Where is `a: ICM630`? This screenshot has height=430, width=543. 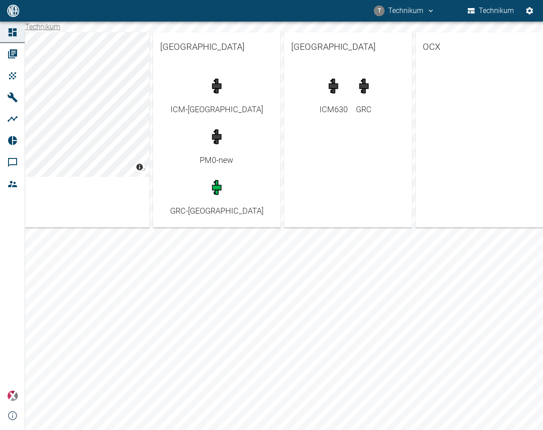 a: ICM630 is located at coordinates (333, 94).